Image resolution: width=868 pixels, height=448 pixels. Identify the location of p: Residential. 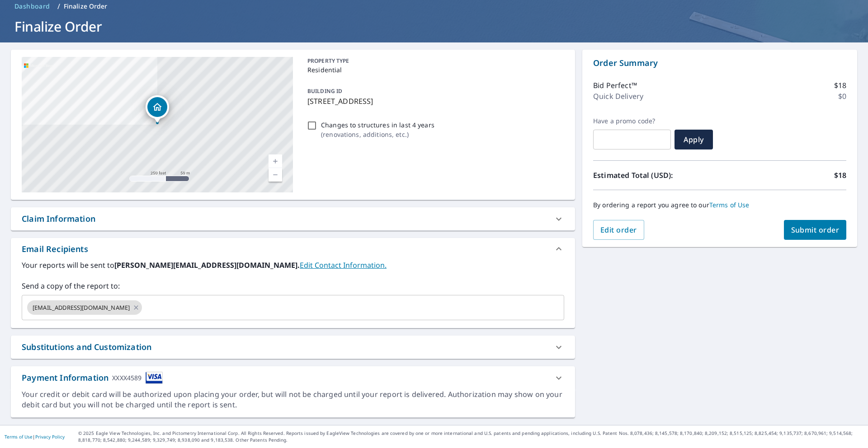
(434, 69).